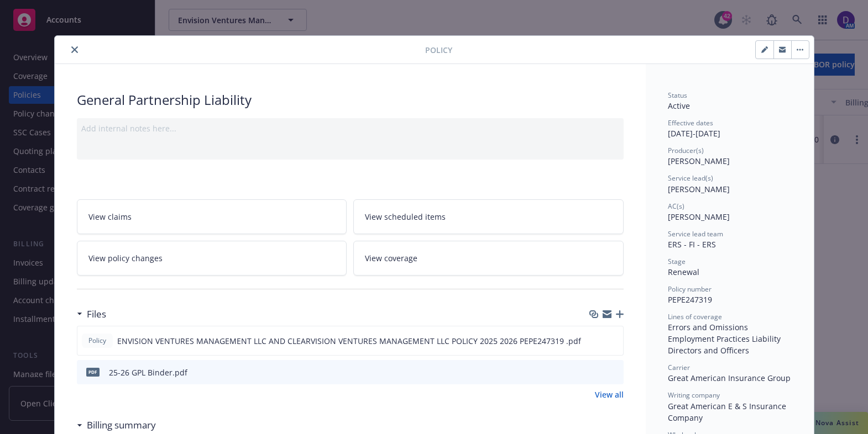  Describe the element at coordinates (91, 314) in the screenshot. I see `div: Files` at that location.